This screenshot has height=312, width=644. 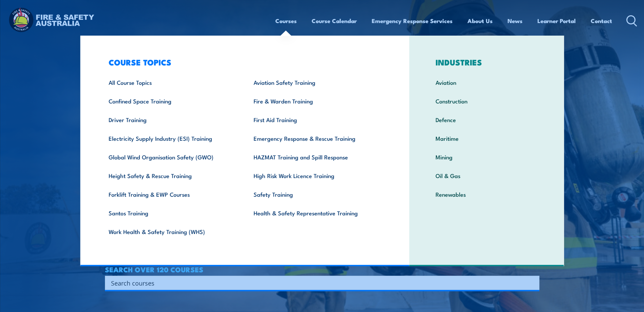 I want to click on a: Renewables, so click(x=487, y=194).